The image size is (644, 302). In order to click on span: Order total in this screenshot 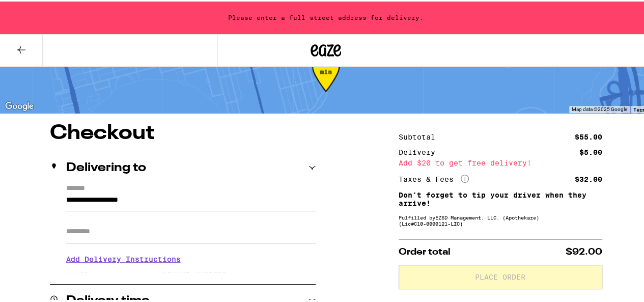, I will do `click(425, 251)`.